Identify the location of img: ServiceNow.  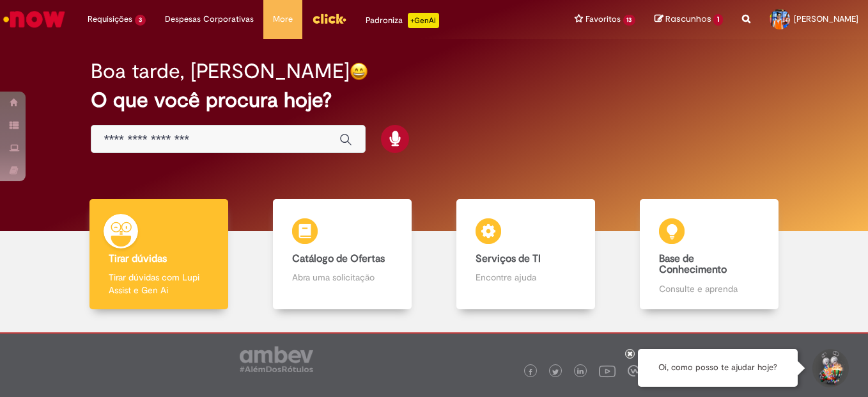
(34, 19).